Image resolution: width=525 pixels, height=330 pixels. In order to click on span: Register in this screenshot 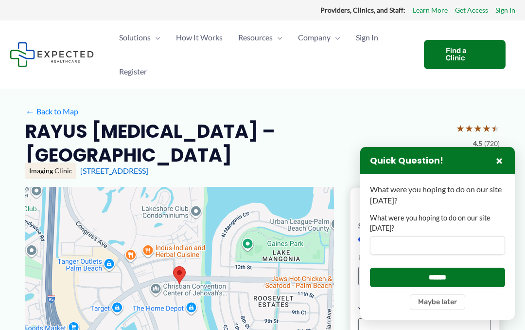, I will do `click(133, 71)`.